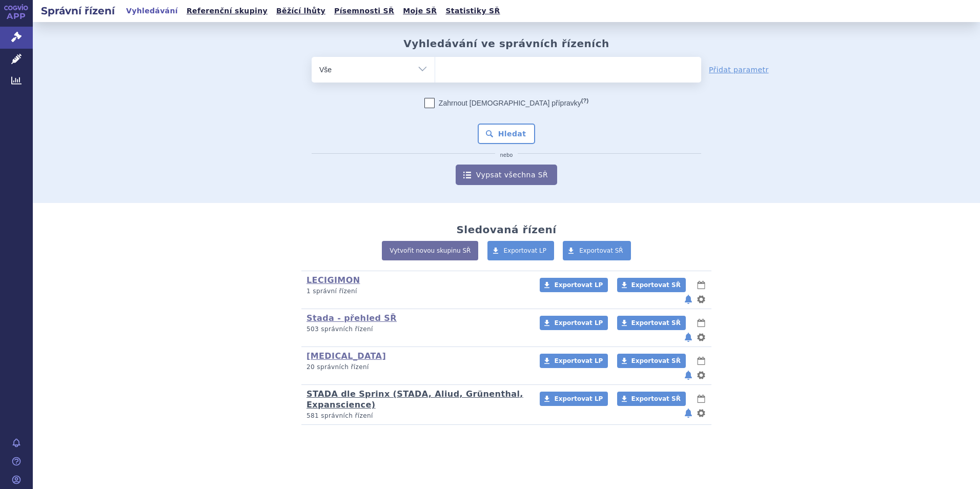 This screenshot has height=489, width=980. I want to click on p: 1 správní řízení, so click(416, 291).